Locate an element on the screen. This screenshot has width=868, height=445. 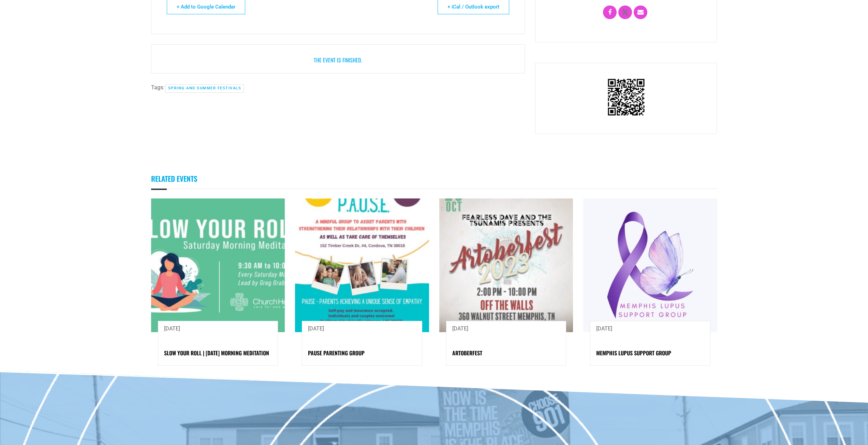
img: A poster for Artoberfest in Memphis, Tennessee. is located at coordinates (506, 265).